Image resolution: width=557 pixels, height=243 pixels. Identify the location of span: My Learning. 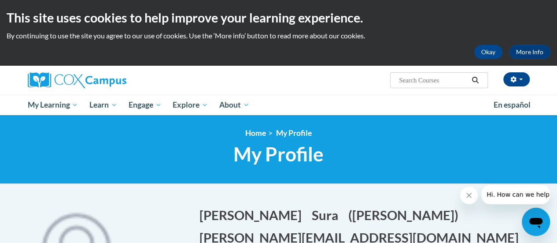
(52, 105).